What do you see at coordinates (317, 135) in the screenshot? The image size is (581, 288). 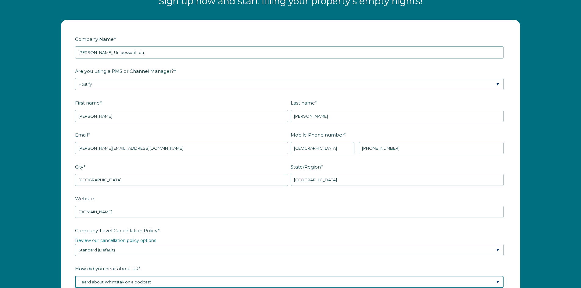 I see `span: Mobile Phone number` at bounding box center [317, 135].